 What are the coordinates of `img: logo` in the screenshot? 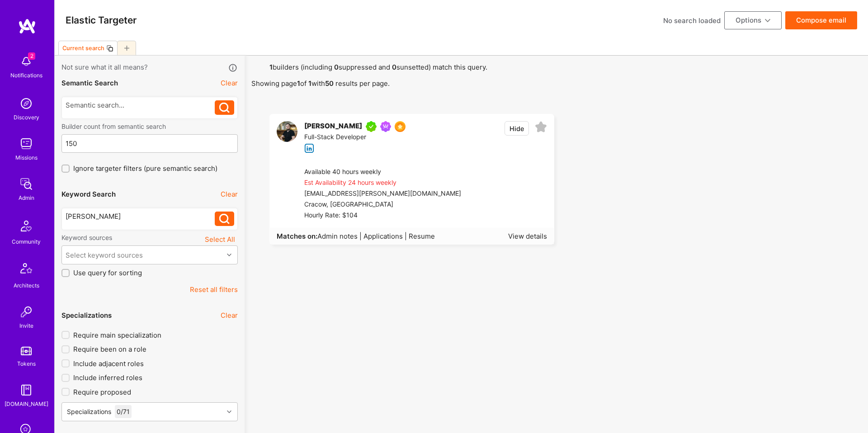 It's located at (27, 26).